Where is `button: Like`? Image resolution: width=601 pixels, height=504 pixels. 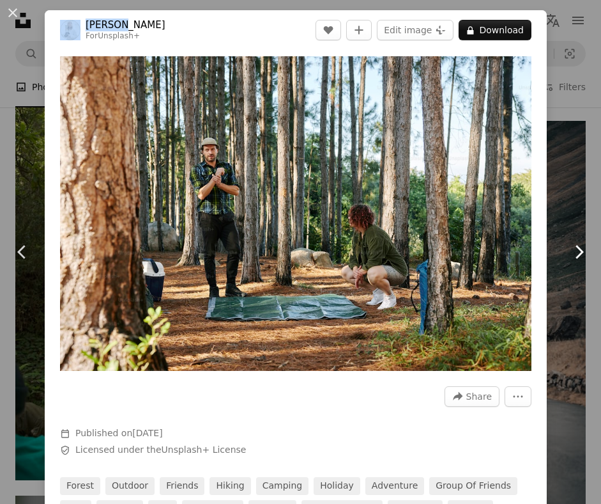
button: Like is located at coordinates (328, 30).